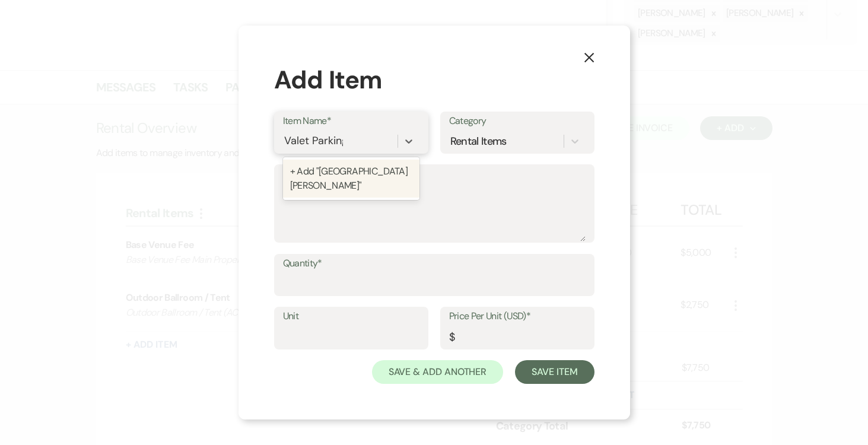 This screenshot has height=445, width=868. What do you see at coordinates (518, 121) in the screenshot?
I see `label: Category` at bounding box center [518, 121].